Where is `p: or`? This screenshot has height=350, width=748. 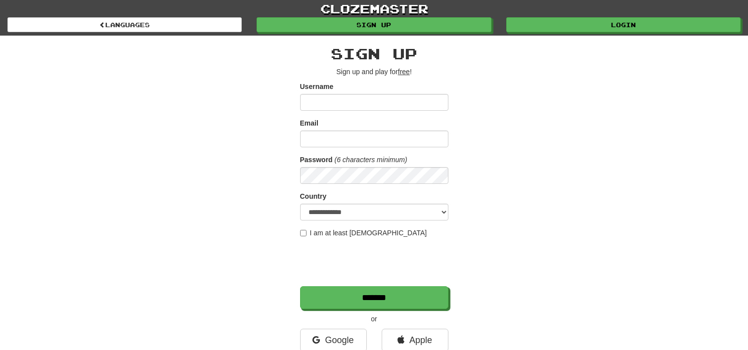
p: or is located at coordinates (374, 319).